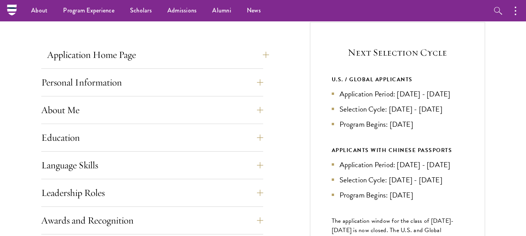 The image size is (526, 236). What do you see at coordinates (152, 165) in the screenshot?
I see `button: Language Skills` at bounding box center [152, 165].